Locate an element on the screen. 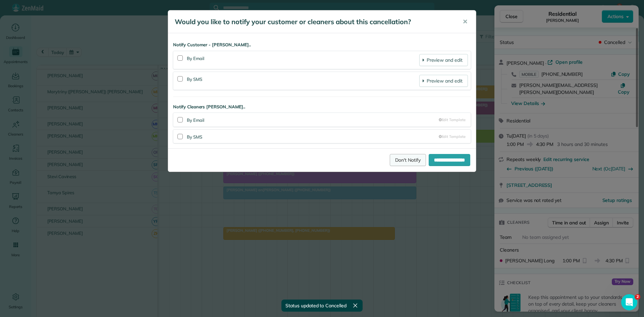 This screenshot has height=317, width=644. span: Status updated to Cancelled is located at coordinates (316, 306).